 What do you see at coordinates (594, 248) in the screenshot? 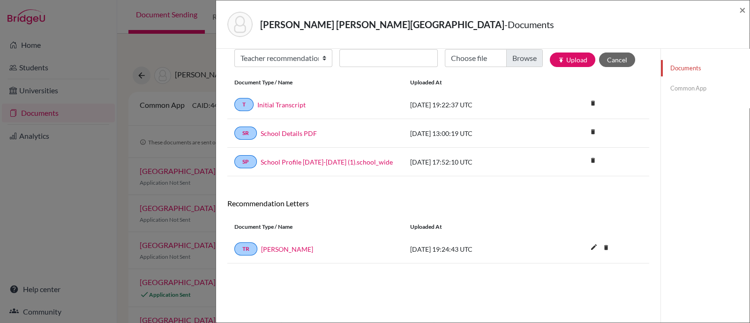
I see `button: edit` at bounding box center [594, 248].